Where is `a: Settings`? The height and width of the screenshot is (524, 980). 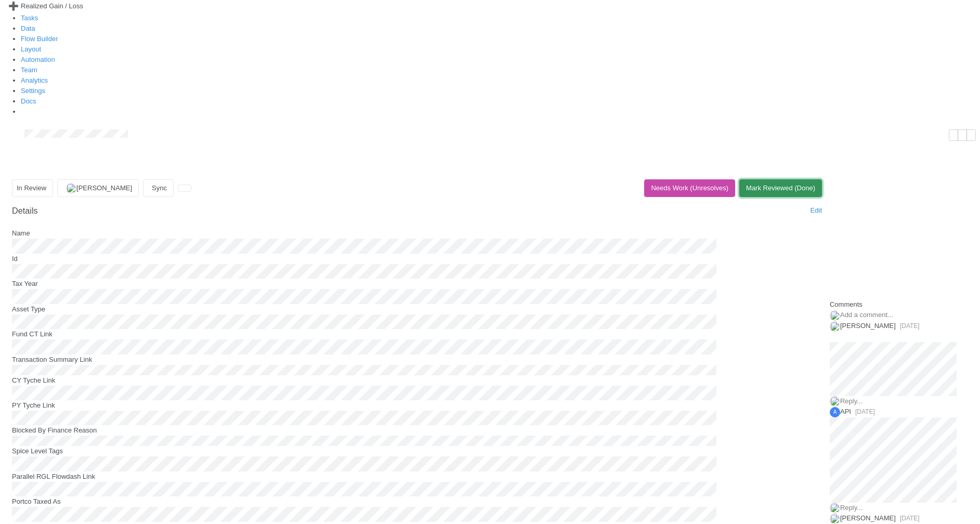
a: Settings is located at coordinates (33, 90).